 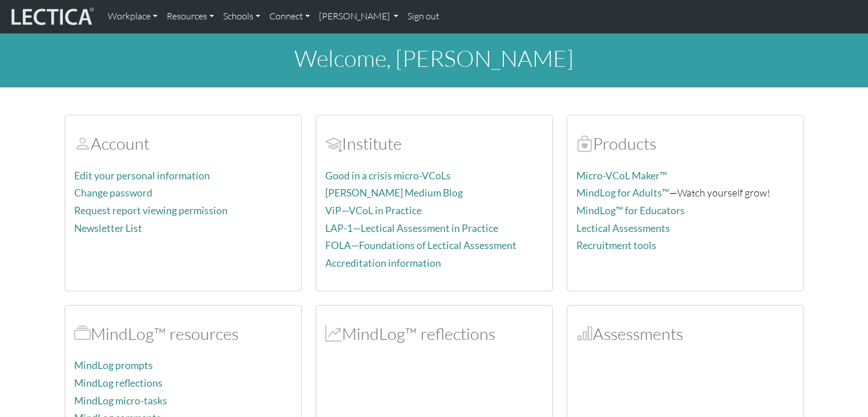 I want to click on span: MindLog, so click(x=333, y=333).